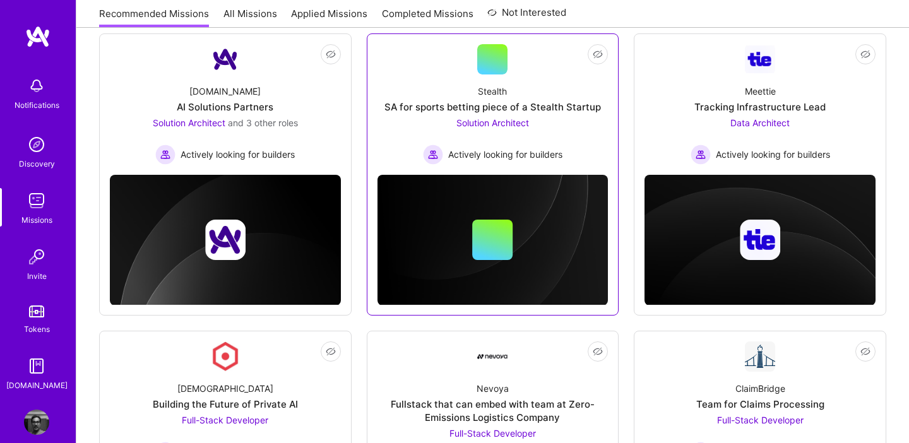 This screenshot has width=909, height=443. What do you see at coordinates (154, 17) in the screenshot?
I see `a: Recommended Missions` at bounding box center [154, 17].